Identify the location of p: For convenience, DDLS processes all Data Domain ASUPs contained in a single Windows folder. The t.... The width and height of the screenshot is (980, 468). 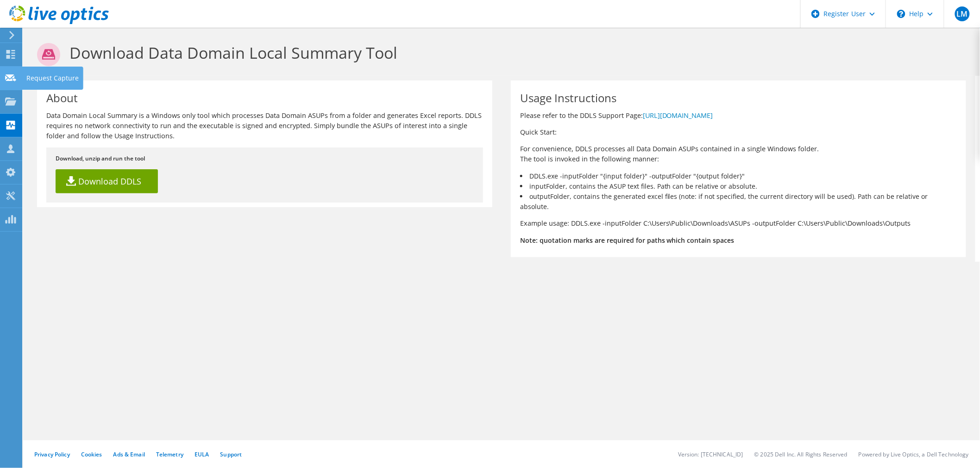
(738, 154).